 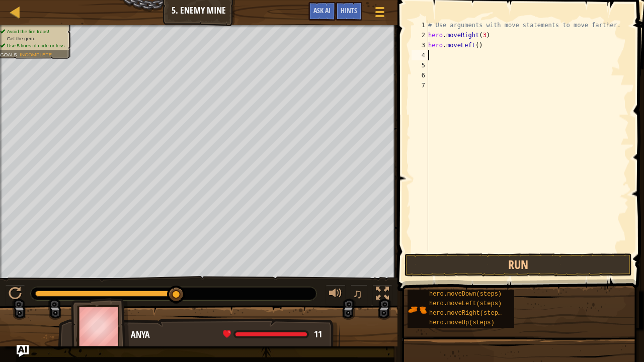 What do you see at coordinates (383, 295) in the screenshot?
I see `button: Toggle fullscreen` at bounding box center [383, 295].